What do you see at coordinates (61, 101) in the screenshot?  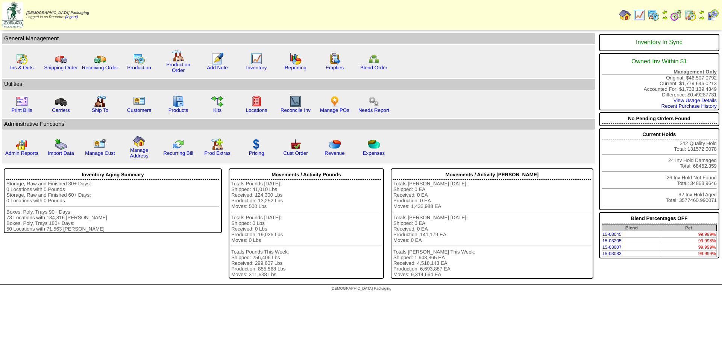 I see `img: truck3.gif` at bounding box center [61, 101].